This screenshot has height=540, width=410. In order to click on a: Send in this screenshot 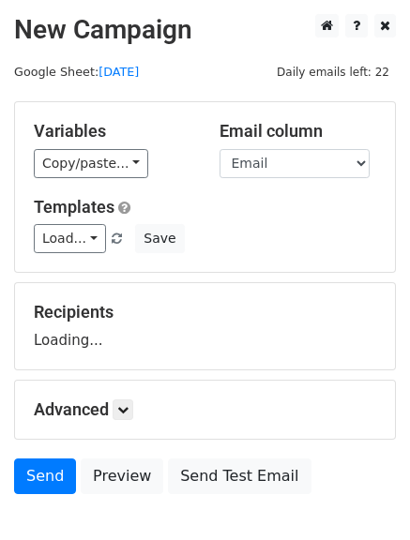, I will do `click(45, 477)`.